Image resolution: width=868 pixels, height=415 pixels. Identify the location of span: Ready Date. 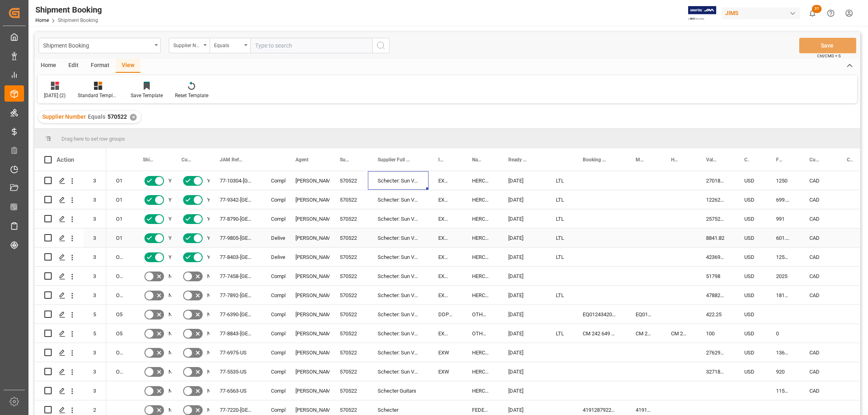
(518, 160).